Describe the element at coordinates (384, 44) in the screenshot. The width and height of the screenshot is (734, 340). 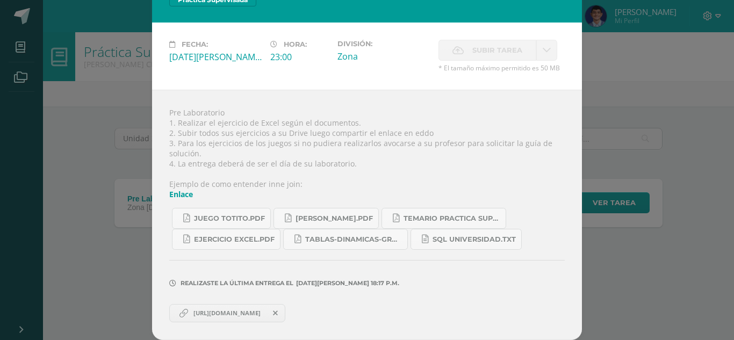
I see `label: División:` at that location.